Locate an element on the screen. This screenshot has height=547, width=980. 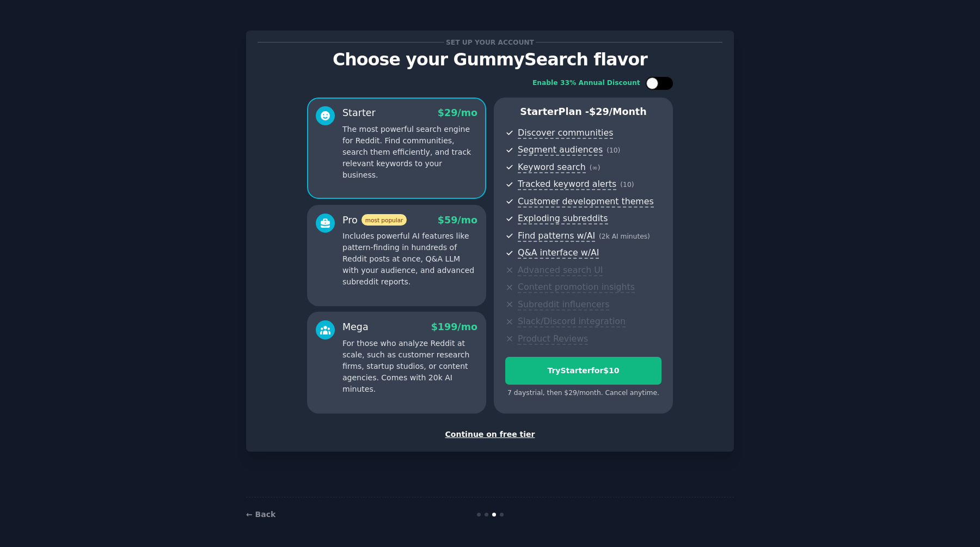
span: Exploding subreddits is located at coordinates (562, 218).